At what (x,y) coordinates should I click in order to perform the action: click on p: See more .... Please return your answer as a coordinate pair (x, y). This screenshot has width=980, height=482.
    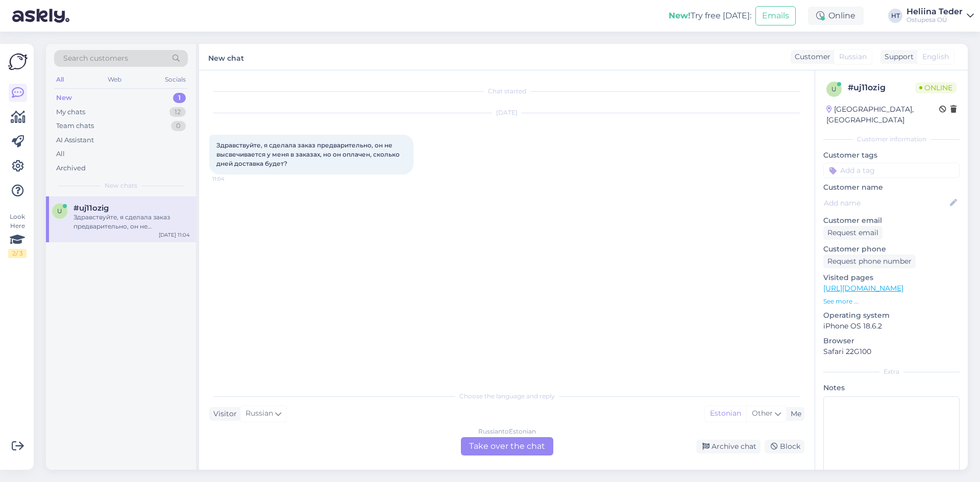
    Looking at the image, I should click on (891, 302).